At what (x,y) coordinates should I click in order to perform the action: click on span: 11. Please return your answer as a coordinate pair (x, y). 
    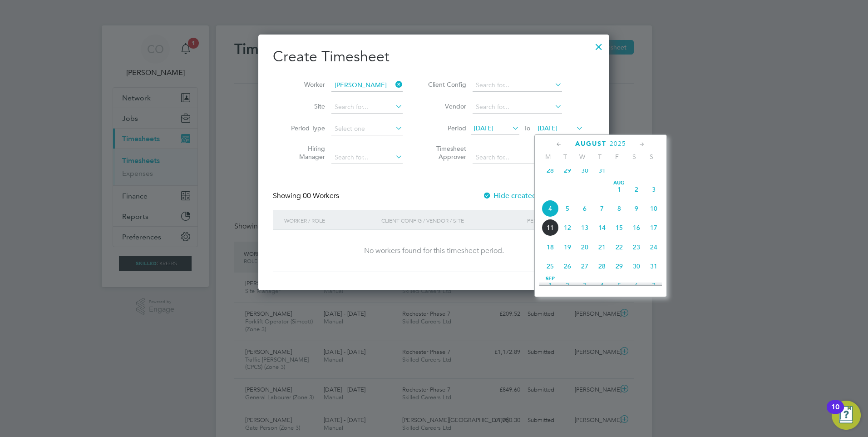
    Looking at the image, I should click on (550, 227).